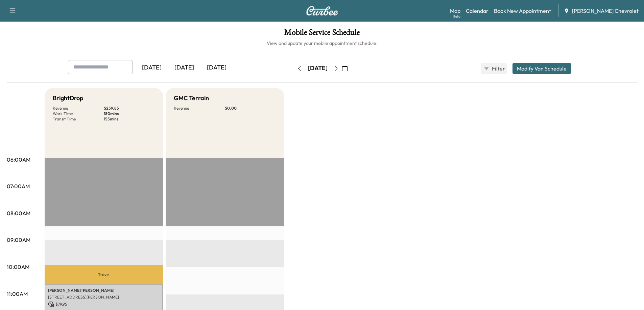  I want to click on a: MapBeta, so click(455, 11).